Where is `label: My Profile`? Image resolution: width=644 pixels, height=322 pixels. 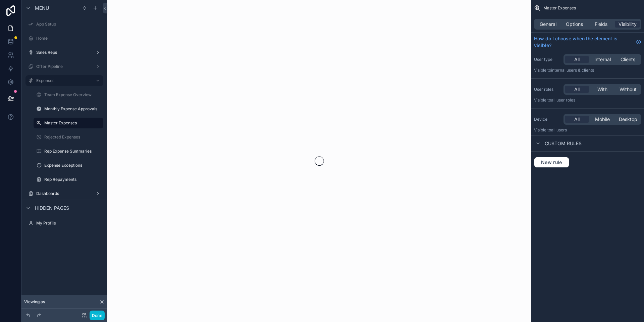 label: My Profile is located at coordinates (69, 223).